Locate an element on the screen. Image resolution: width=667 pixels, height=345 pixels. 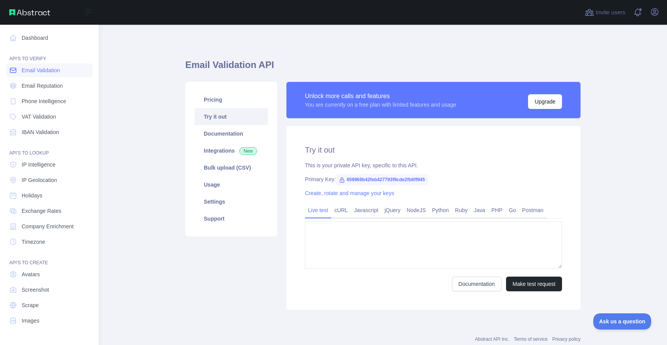
span: Exchange Rates is located at coordinates (41, 211).